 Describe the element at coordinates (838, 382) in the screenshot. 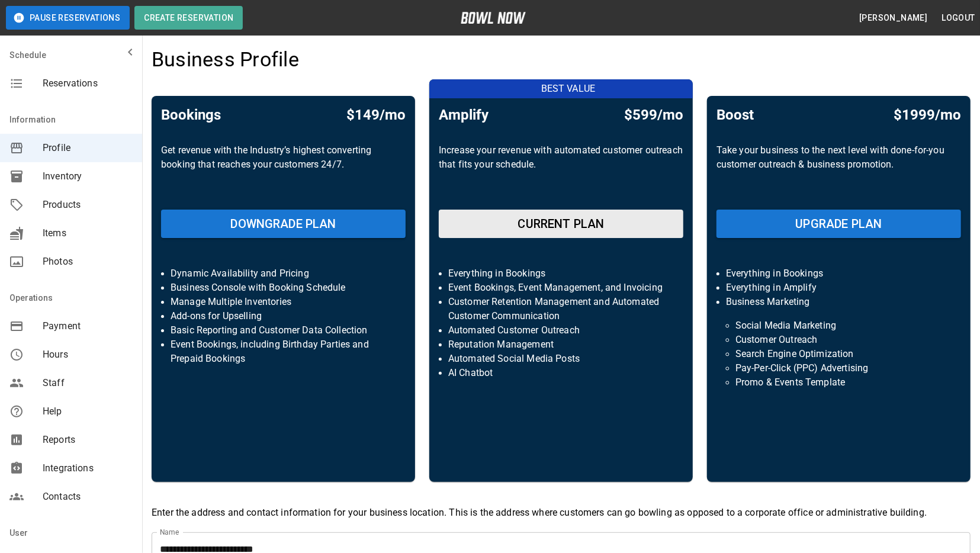

I see `p: Promo & Events Template` at that location.